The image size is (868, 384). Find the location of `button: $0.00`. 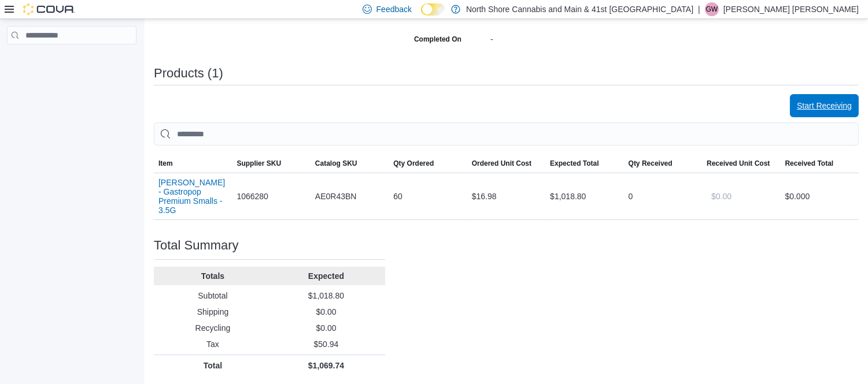

button: $0.00 is located at coordinates (721, 197).